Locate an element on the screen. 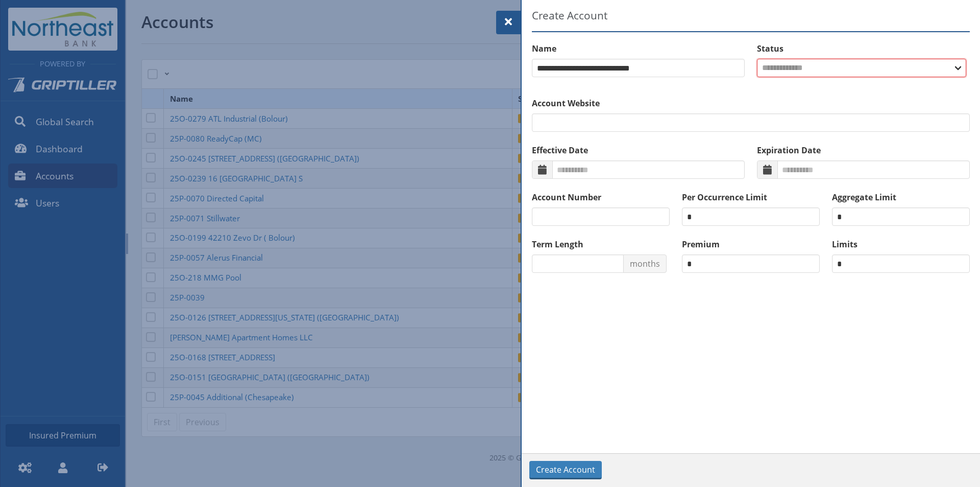 The width and height of the screenshot is (980, 487). label: Status is located at coordinates (863, 48).